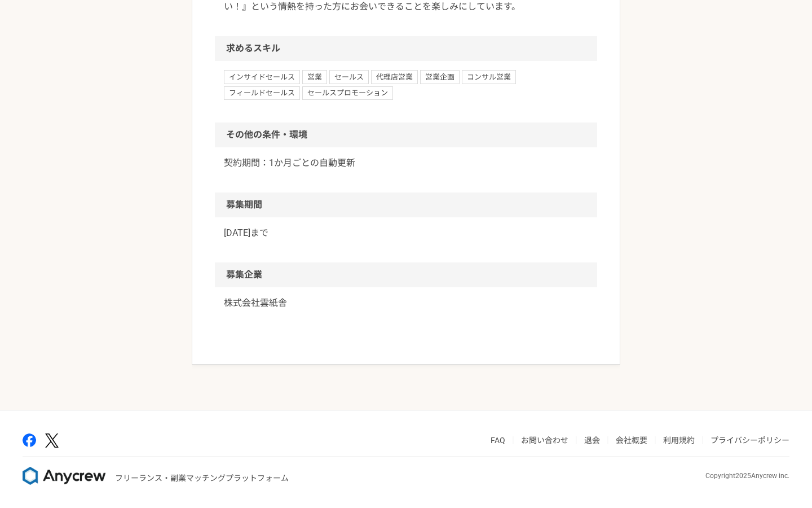 This screenshot has height=508, width=812. What do you see at coordinates (64, 476) in the screenshot?
I see `img: 8DqYSo04kwAAAAASUVORK5CYII=` at bounding box center [64, 476].